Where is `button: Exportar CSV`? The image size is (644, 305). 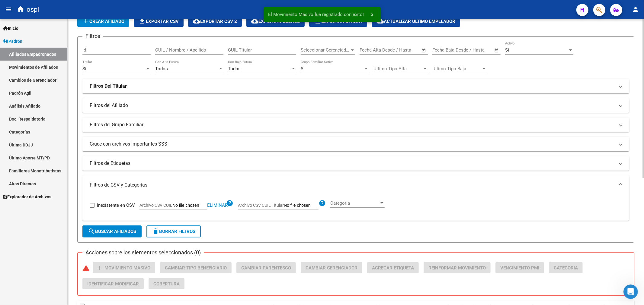 button: Exportar CSV is located at coordinates (159, 21).